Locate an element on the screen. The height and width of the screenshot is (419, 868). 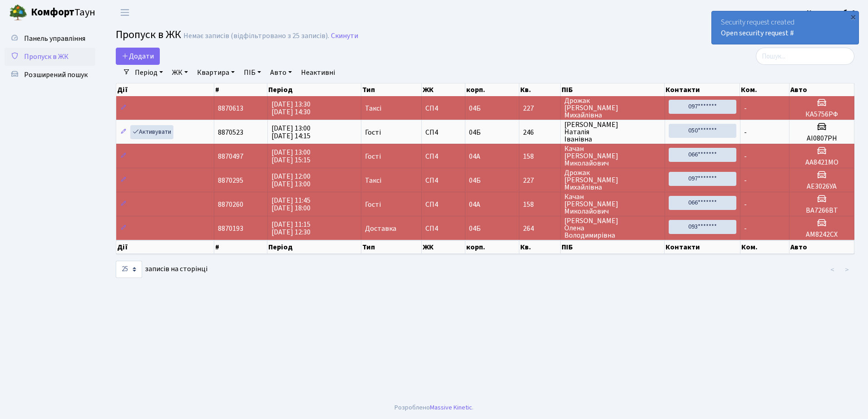
a: Квартира is located at coordinates (215, 73).